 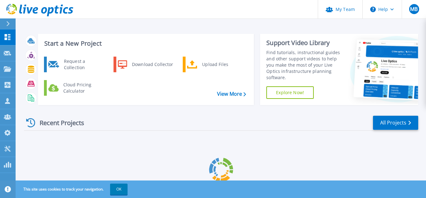 What do you see at coordinates (290, 92) in the screenshot?
I see `a: Explore Now!` at bounding box center [290, 92].